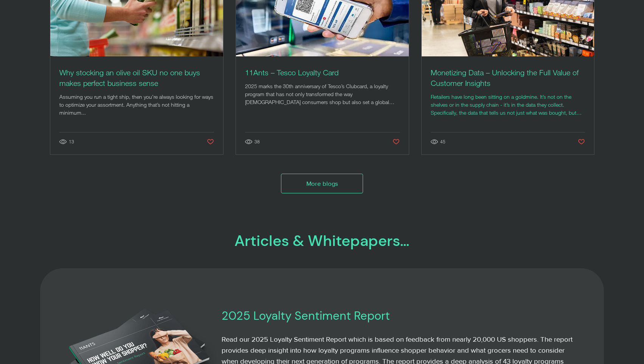 This screenshot has height=364, width=644. Describe the element at coordinates (249, 142) in the screenshot. I see `svg: 38 views` at that location.